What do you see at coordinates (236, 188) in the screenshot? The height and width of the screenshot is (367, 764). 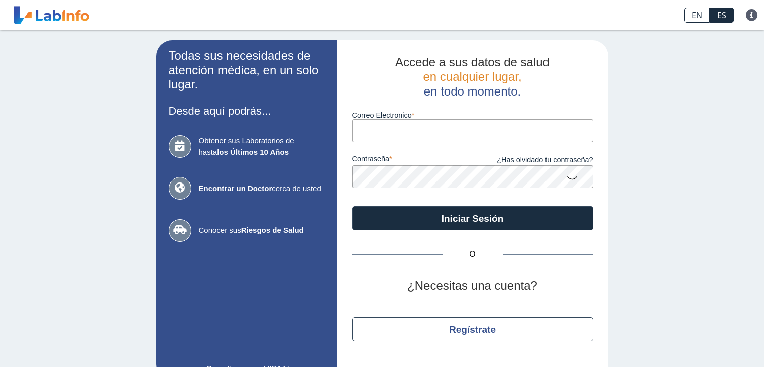 I see `b: Encontrar un Doctor` at bounding box center [236, 188].